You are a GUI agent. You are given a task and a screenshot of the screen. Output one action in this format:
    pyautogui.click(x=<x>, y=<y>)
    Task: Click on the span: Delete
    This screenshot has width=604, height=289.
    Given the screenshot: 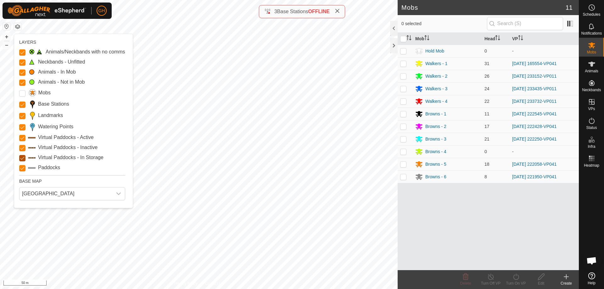 What is the action you would take?
    pyautogui.click(x=466, y=284)
    